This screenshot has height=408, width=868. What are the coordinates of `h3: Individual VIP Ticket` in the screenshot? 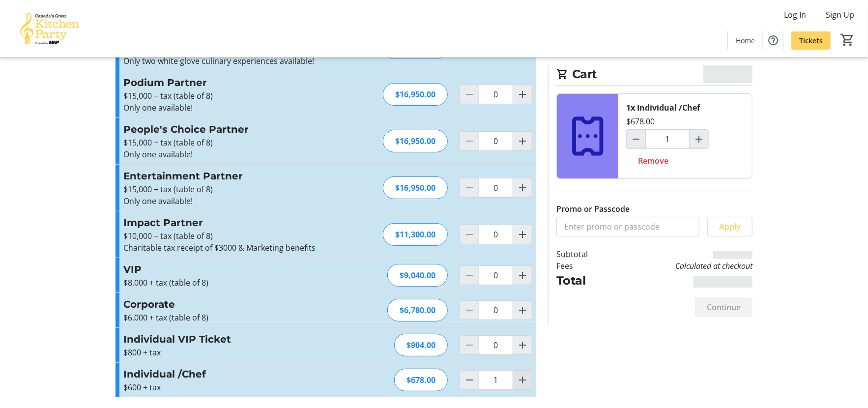 It's located at (230, 339).